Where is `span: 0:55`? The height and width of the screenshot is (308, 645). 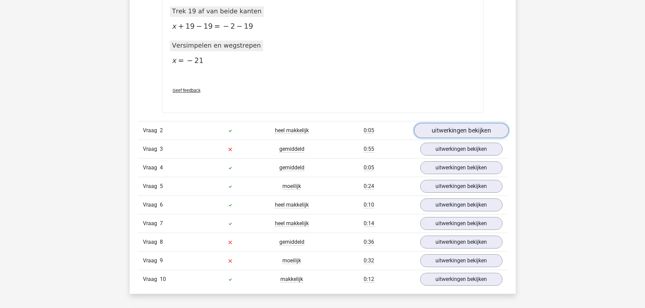
span: 0:55 is located at coordinates (369, 149).